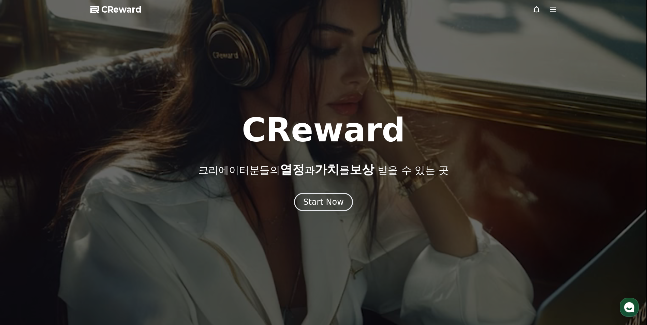 The height and width of the screenshot is (325, 647). Describe the element at coordinates (292, 169) in the screenshot. I see `span: 열정` at that location.